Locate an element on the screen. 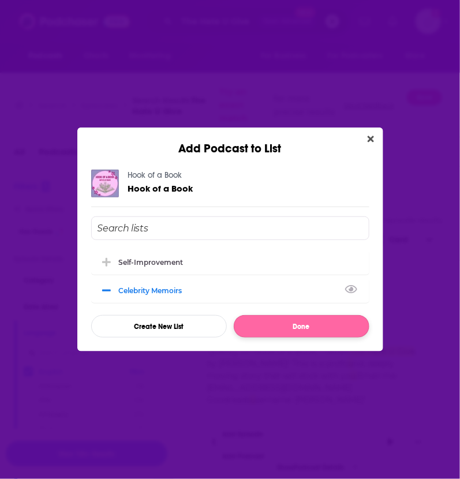 This screenshot has width=460, height=479. div: Add Podcast To List is located at coordinates (230, 277).